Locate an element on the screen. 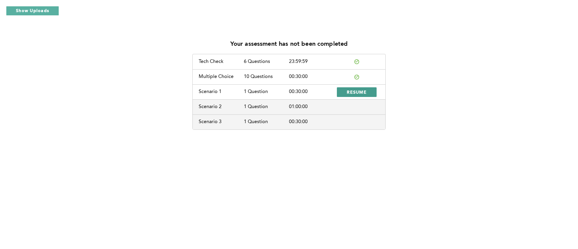  div: Multiple Choice is located at coordinates (221, 77).